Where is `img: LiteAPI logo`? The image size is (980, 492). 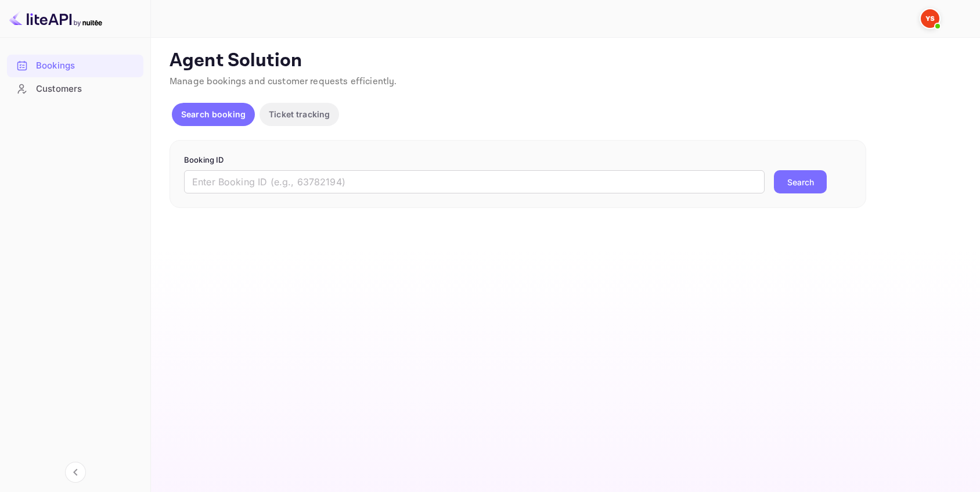
img: LiteAPI logo is located at coordinates (56, 19).